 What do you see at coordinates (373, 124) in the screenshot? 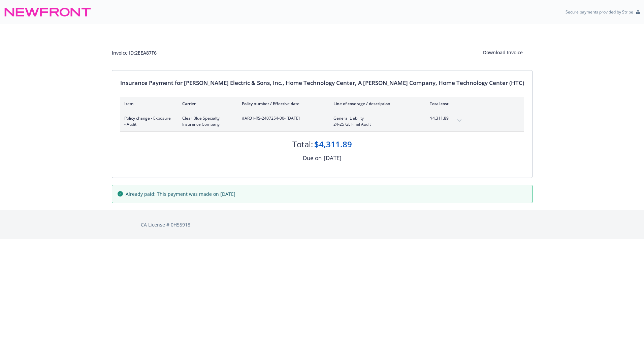
I see `span: 24-25 GL Final Audit` at bounding box center [373, 124].